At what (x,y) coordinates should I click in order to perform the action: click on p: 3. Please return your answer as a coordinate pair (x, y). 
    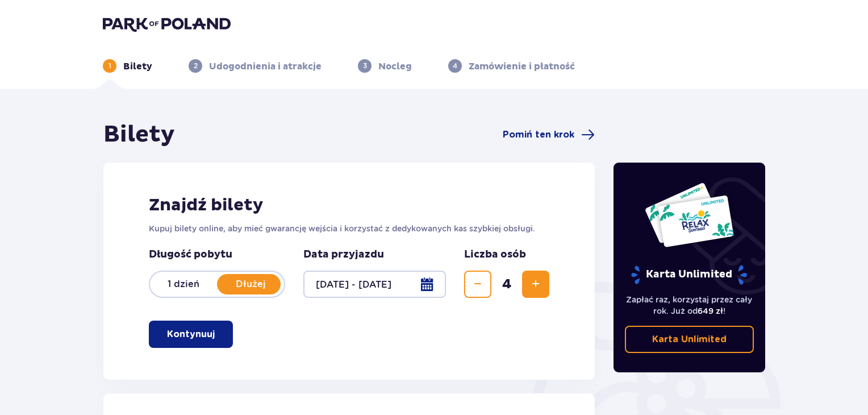
    Looking at the image, I should click on (365, 66).